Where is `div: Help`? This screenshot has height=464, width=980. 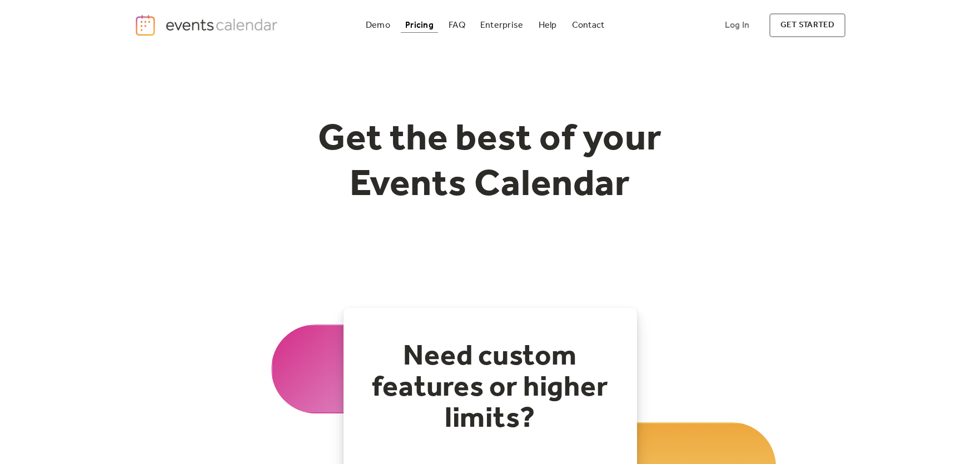
div: Help is located at coordinates (548, 25).